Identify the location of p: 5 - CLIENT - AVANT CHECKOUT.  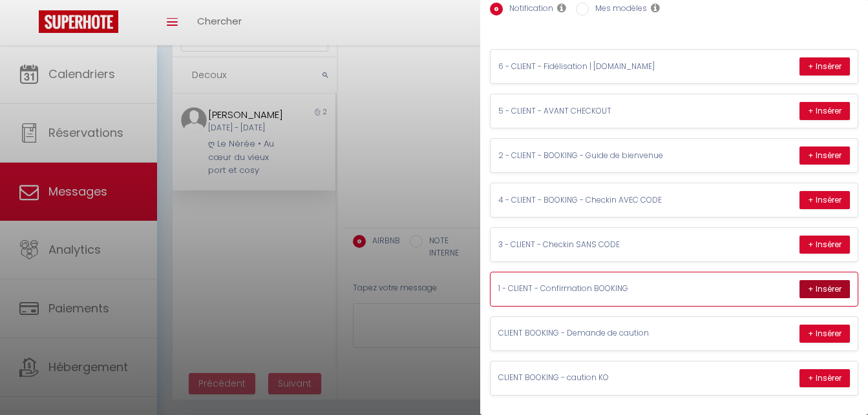
(595, 111).